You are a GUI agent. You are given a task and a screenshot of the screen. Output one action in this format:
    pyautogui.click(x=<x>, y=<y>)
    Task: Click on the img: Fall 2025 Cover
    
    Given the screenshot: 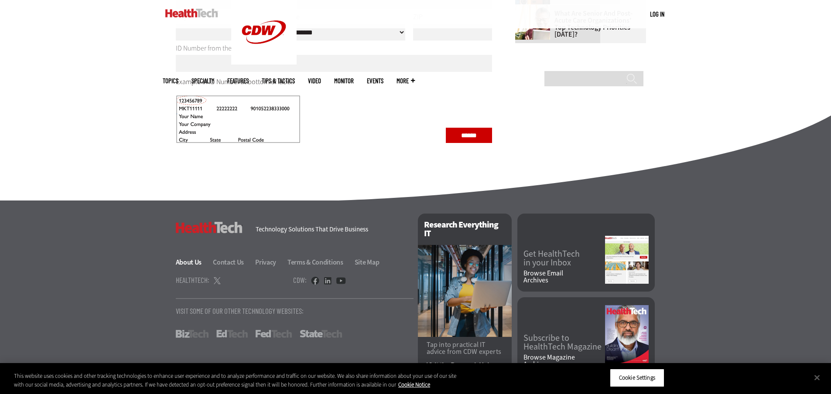 What is the action you would take?
    pyautogui.click(x=627, y=334)
    